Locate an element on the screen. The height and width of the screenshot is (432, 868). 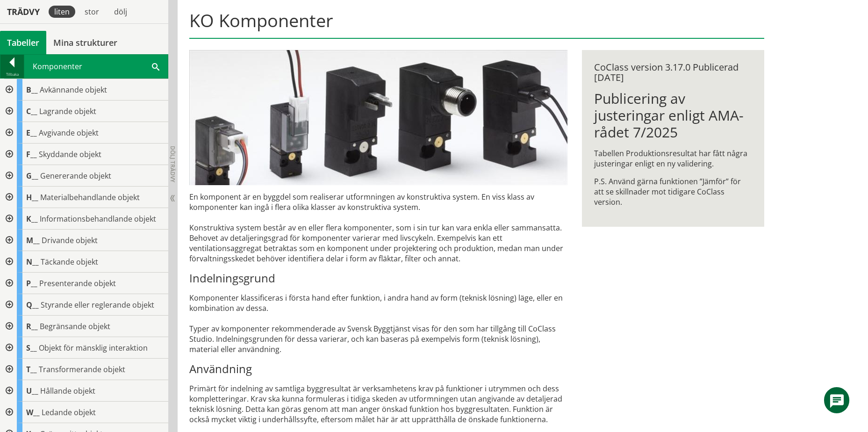
span: Genererande objekt is located at coordinates (76, 176).